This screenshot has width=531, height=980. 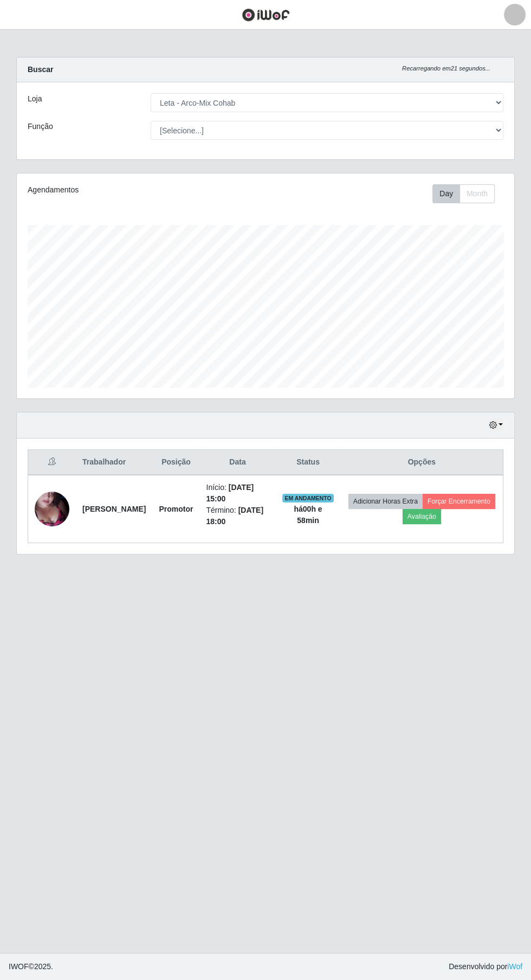 I want to click on div: Agendamentos, so click(x=122, y=190).